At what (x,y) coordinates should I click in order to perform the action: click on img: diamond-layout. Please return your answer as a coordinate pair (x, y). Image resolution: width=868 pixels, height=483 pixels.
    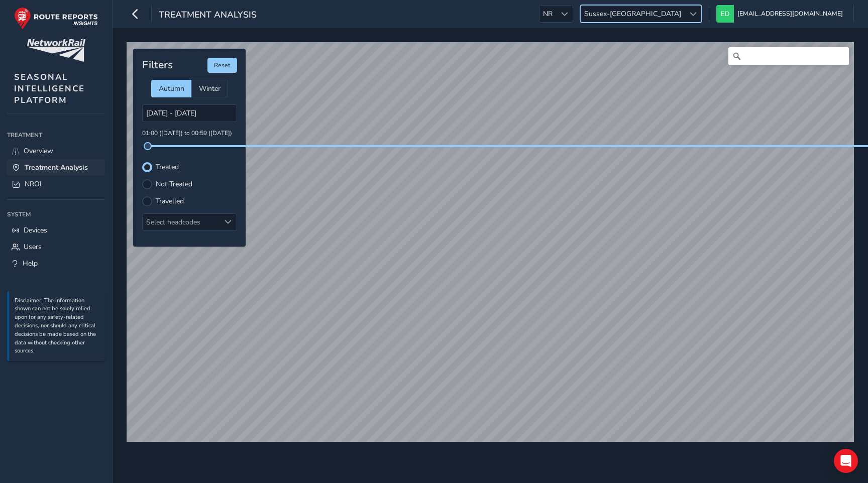
    Looking at the image, I should click on (724, 14).